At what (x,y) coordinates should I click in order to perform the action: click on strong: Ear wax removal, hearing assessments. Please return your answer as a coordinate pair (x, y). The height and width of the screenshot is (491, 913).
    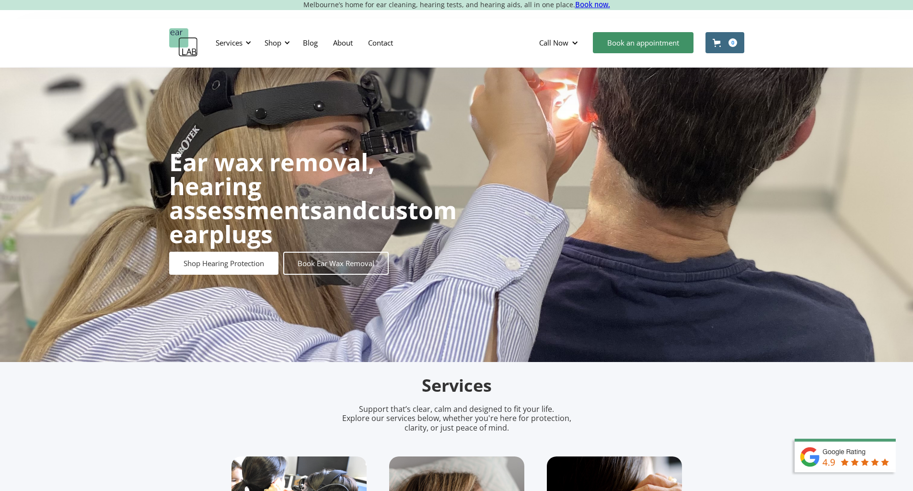
    Looking at the image, I should click on (272, 186).